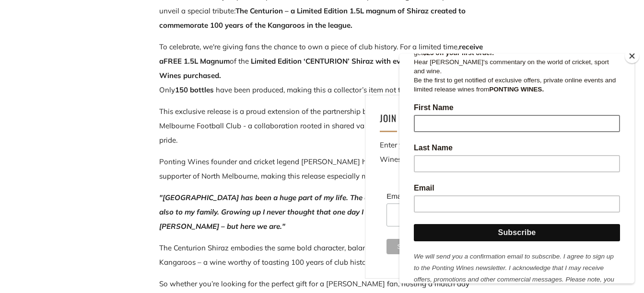 The height and width of the screenshot is (293, 644). Describe the element at coordinates (117, 280) in the screenshot. I see `label: Email` at that location.